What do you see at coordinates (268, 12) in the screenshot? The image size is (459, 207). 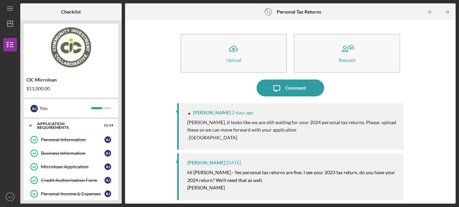 I see `tspan: 12` at bounding box center [268, 12].